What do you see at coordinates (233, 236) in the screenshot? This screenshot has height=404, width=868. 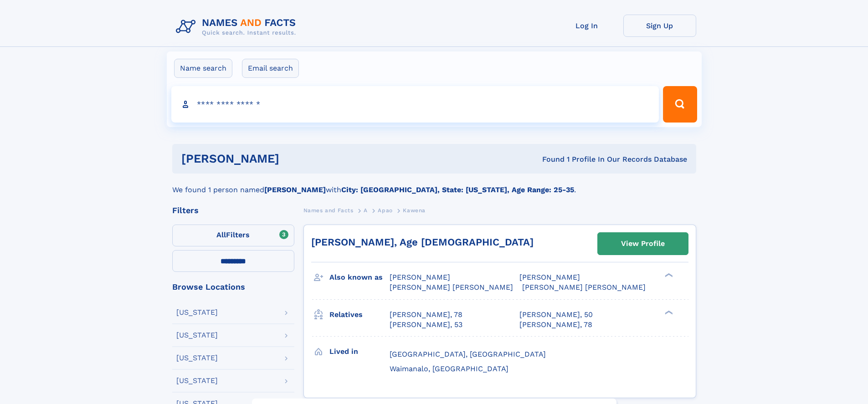 I see `label: Filters` at bounding box center [233, 236].